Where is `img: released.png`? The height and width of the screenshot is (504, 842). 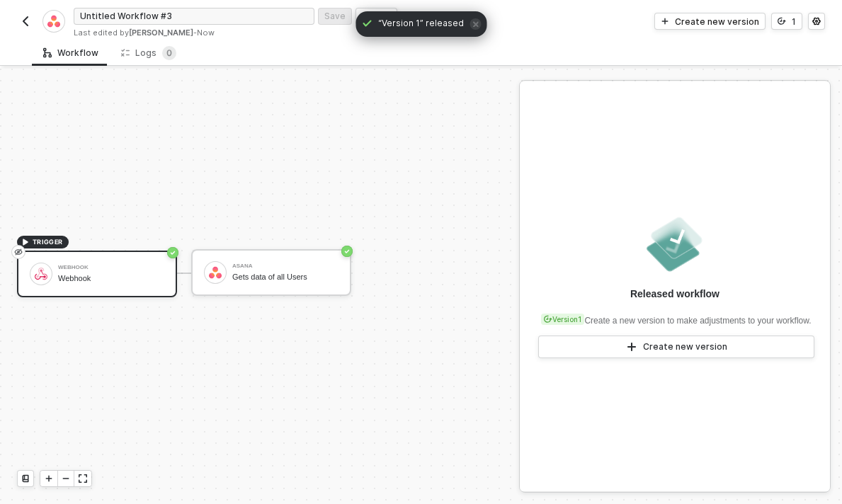 img: released.png is located at coordinates (675, 245).